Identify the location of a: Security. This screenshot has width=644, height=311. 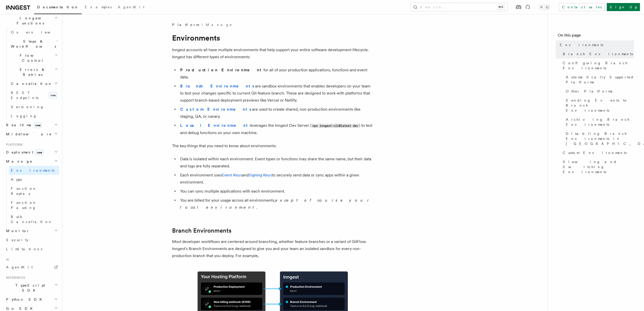
(31, 240).